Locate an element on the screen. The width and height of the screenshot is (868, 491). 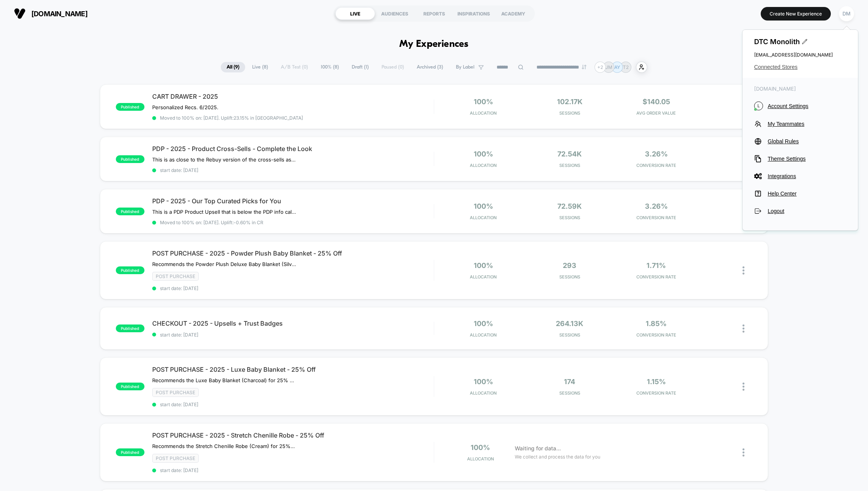
button: Theme Settings is located at coordinates (800, 159).